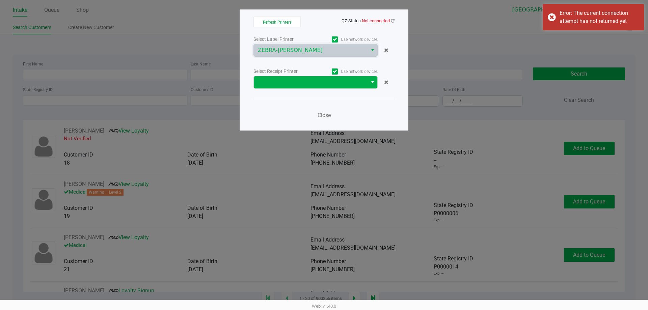  Describe the element at coordinates (324, 115) in the screenshot. I see `button: Close` at that location.